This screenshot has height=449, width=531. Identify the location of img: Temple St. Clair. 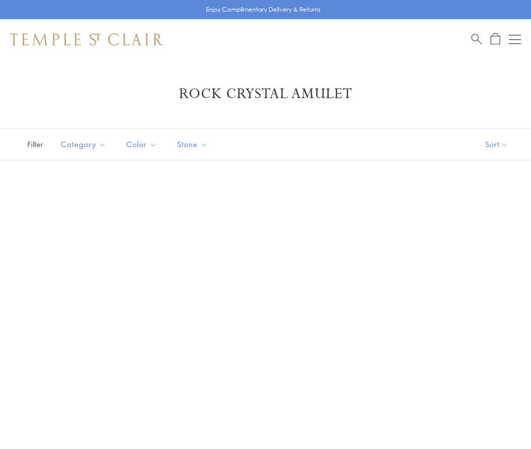
(87, 39).